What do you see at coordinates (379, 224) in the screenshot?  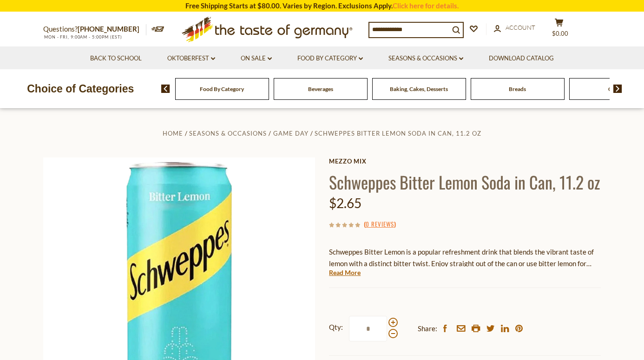 I see `a: 0 Reviews` at bounding box center [379, 224].